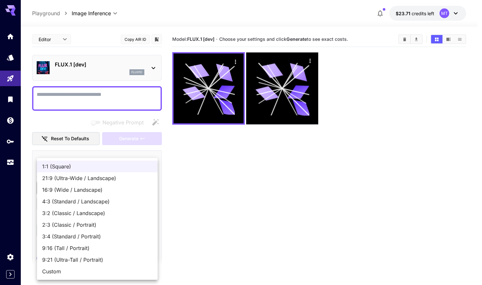 This screenshot has height=285, width=482. What do you see at coordinates (97, 272) in the screenshot?
I see `span: Custom` at bounding box center [97, 272].